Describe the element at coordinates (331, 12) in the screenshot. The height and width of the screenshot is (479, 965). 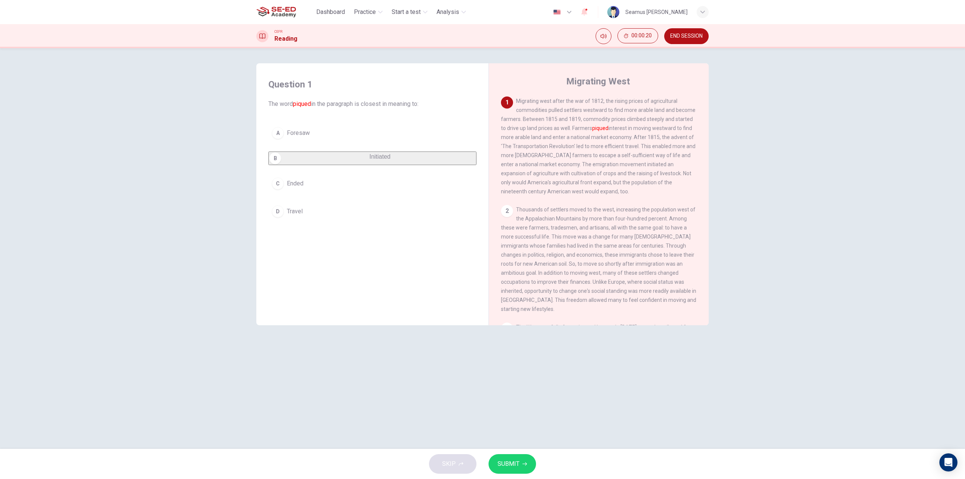
I see `a: Dashboard` at that location.